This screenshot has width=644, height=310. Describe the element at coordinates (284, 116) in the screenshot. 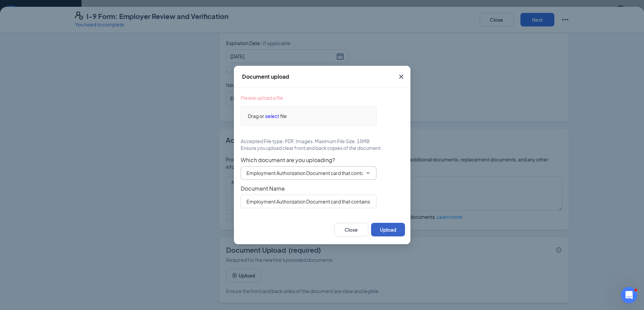

I see `span: file` at that location.